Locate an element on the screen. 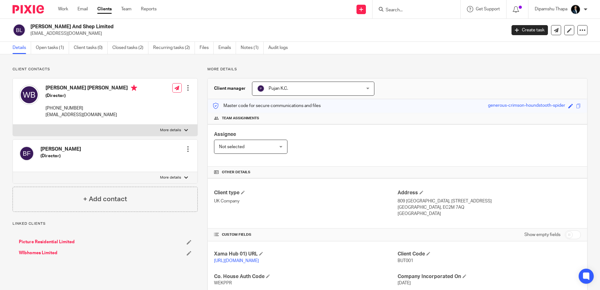  img: Image.jfif is located at coordinates (575, 9).